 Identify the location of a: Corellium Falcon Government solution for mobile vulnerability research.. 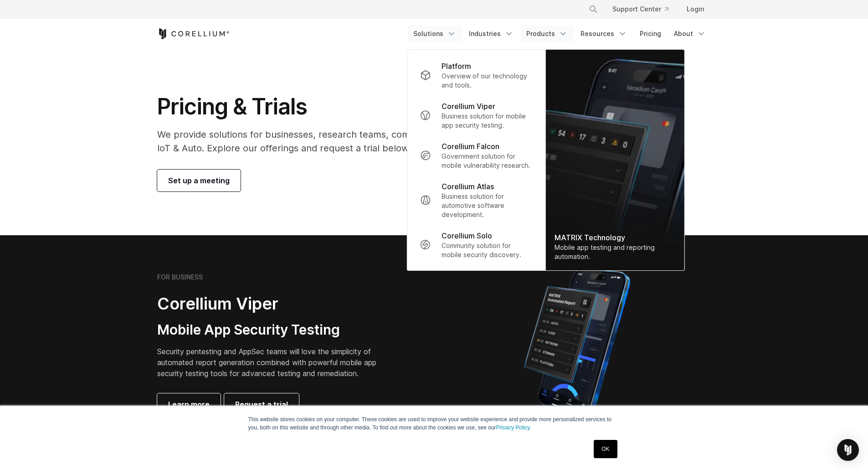
(476, 156).